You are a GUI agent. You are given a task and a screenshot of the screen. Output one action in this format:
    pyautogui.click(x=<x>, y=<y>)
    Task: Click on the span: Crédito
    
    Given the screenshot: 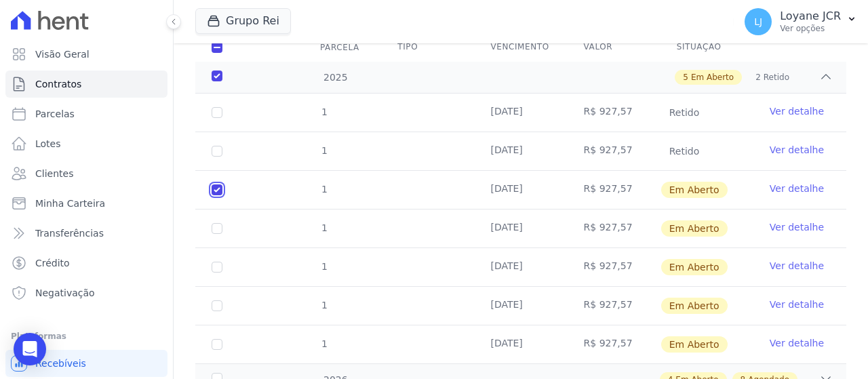 What is the action you would take?
    pyautogui.click(x=52, y=263)
    